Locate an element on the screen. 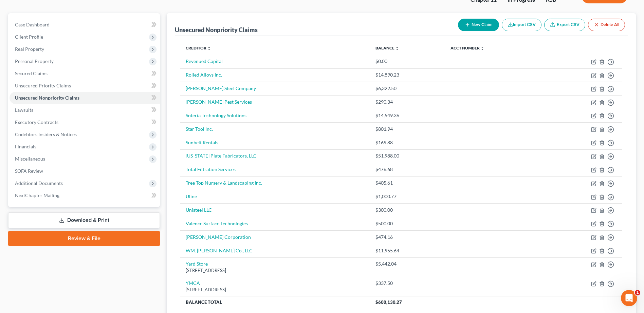  div: $801.94 is located at coordinates (408, 129).